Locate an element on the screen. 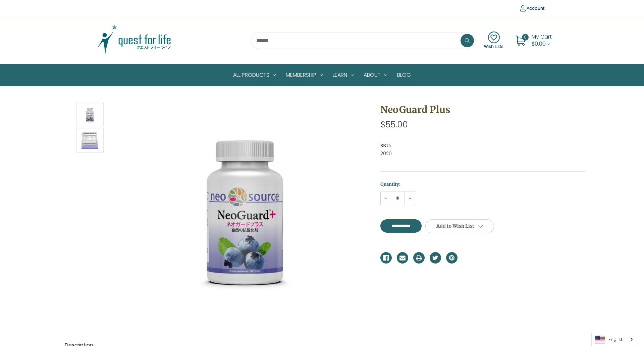 The width and height of the screenshot is (644, 346). aside: Language selected: English is located at coordinates (614, 339).